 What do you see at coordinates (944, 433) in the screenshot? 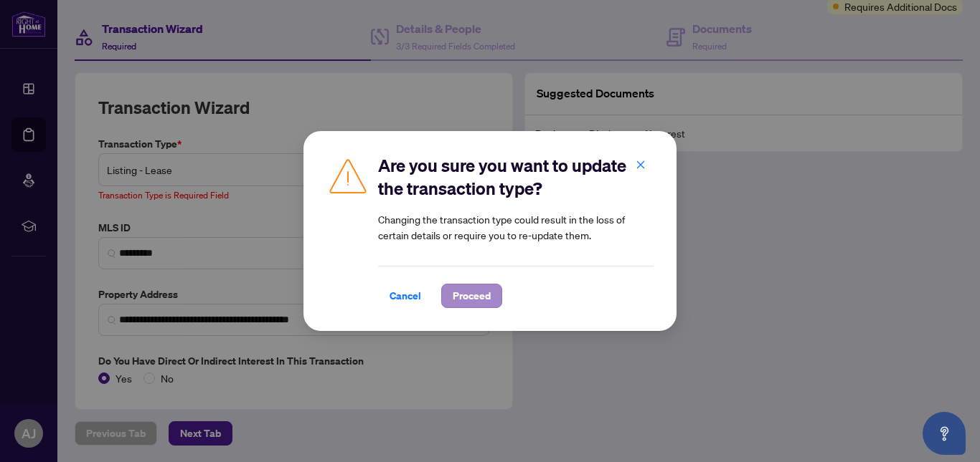
I see `button: Open asap` at bounding box center [944, 433].